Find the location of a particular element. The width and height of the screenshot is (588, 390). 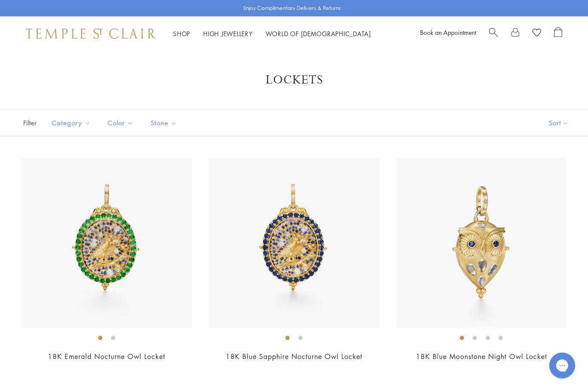

a: 18K Emerald Nocturne Owl Locket is located at coordinates (107, 356).